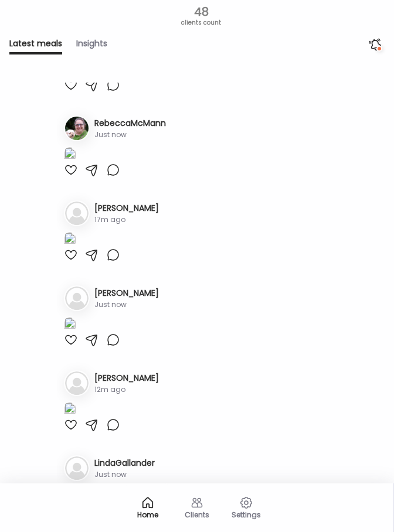 The image size is (394, 532). I want to click on h3: LindaGallander, so click(124, 463).